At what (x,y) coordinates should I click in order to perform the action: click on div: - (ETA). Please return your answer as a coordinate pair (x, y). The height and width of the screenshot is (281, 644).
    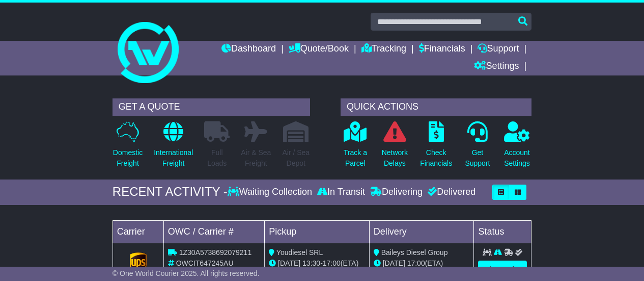
    Looking at the image, I should click on (317, 263).